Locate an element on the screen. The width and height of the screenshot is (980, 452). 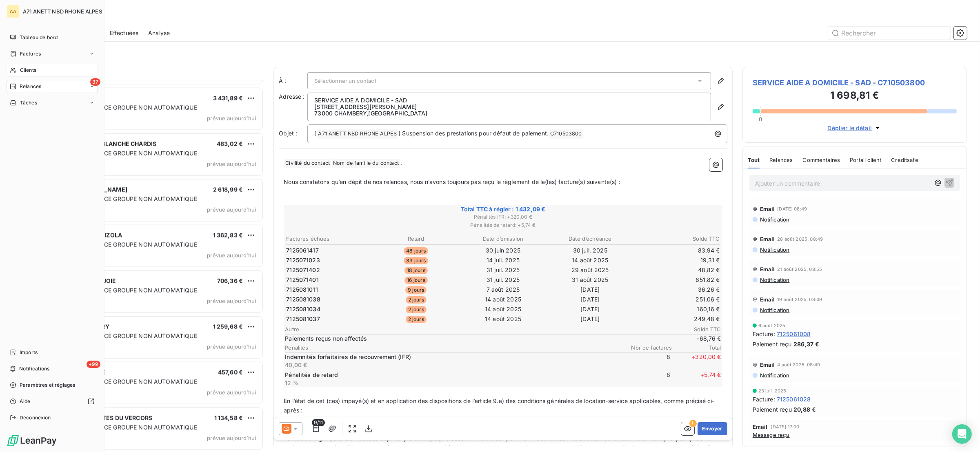
th: Retard is located at coordinates (416, 238).